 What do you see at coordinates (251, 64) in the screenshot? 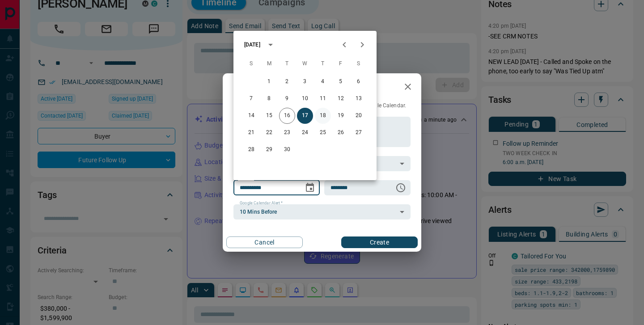
I see `span: Sunday` at bounding box center [251, 64].